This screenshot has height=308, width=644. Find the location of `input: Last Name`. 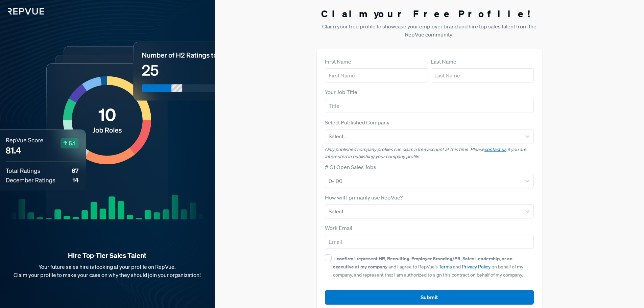

input: Last Name is located at coordinates (482, 76).